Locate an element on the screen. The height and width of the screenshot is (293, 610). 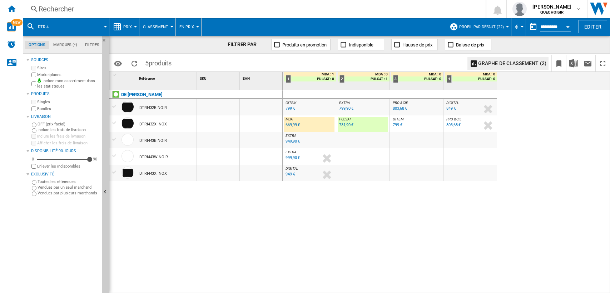
button: Recharger is located at coordinates (134, 63).